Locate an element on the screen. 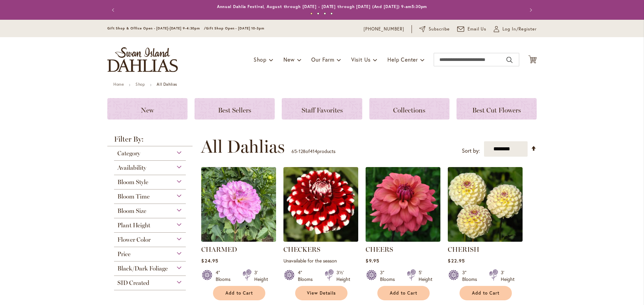 This screenshot has width=644, height=305. span: $24.95 is located at coordinates (209, 261).